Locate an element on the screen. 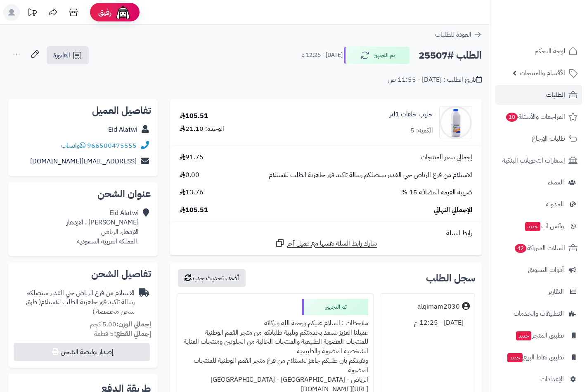 The height and width of the screenshot is (392, 587). span: السلات المتروكة is located at coordinates (540, 248).